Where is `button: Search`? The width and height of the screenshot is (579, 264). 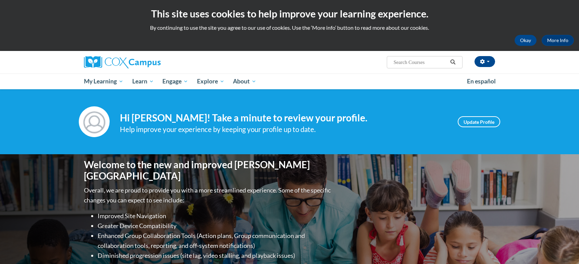 button: Search is located at coordinates (453, 62).